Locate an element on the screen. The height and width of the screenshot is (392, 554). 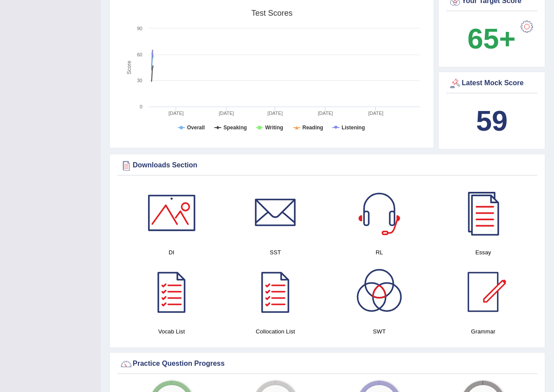
text: 90 is located at coordinates (140, 28).